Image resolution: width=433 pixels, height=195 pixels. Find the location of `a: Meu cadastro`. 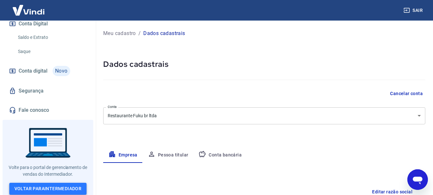

a: Meu cadastro is located at coordinates (120, 33).